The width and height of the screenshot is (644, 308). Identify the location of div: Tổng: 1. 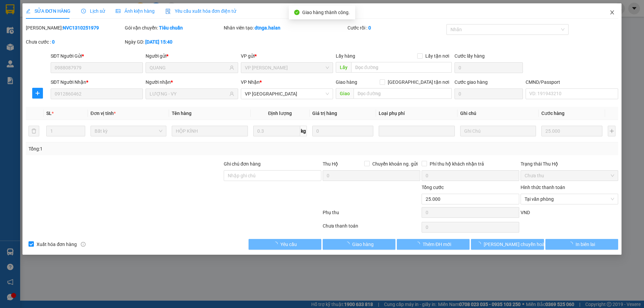
(139, 149).